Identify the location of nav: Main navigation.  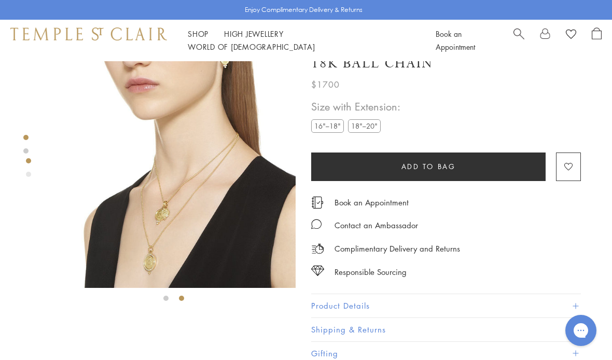
(300, 40).